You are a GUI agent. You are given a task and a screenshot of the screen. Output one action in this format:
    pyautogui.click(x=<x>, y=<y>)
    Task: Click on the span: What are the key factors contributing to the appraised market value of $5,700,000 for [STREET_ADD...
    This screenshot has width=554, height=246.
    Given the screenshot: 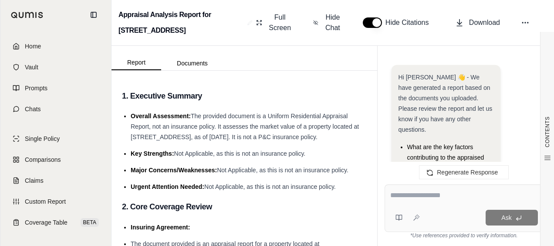 What is the action you would take?
    pyautogui.click(x=448, y=162)
    